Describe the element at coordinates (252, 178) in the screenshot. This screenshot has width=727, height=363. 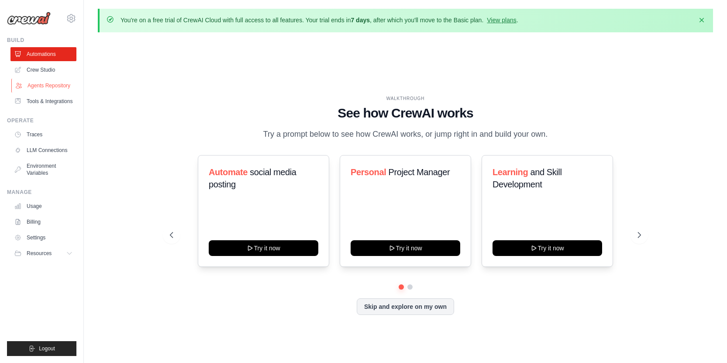
I see `span: social media posting` at that location.